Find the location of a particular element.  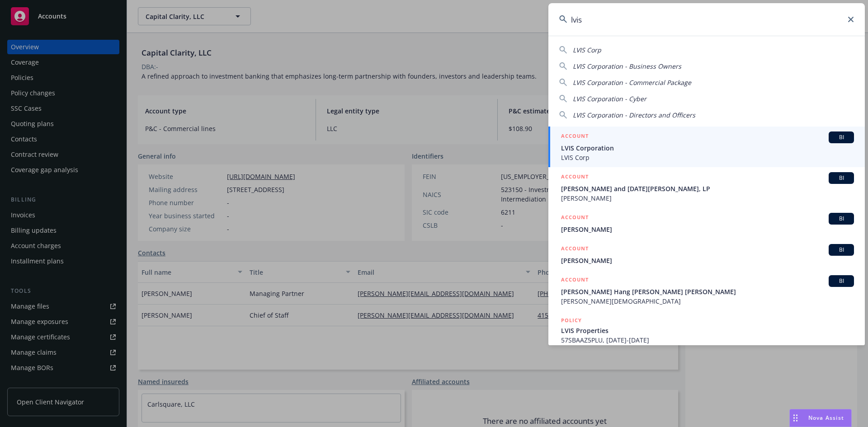

span: LVIS Corporation - Cyber is located at coordinates (610, 99).